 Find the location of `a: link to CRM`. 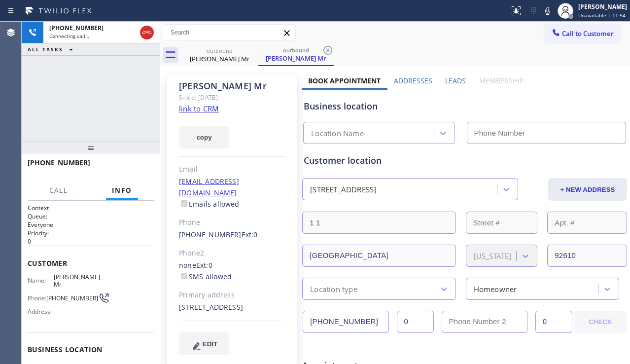

a: link to CRM is located at coordinates (199, 108).